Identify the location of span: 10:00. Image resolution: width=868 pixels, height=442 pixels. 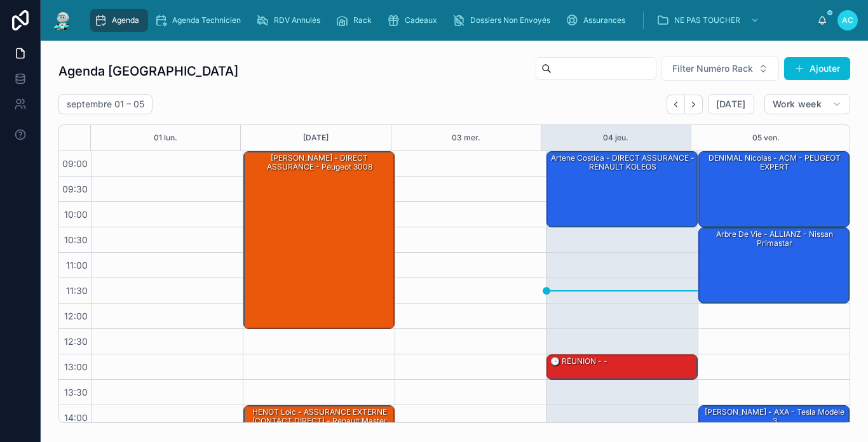
(76, 214).